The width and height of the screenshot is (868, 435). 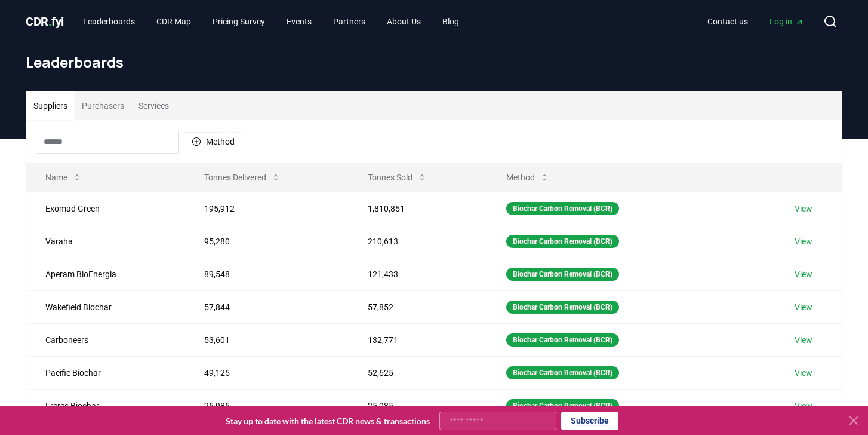 I want to click on td: 49,125, so click(x=266, y=372).